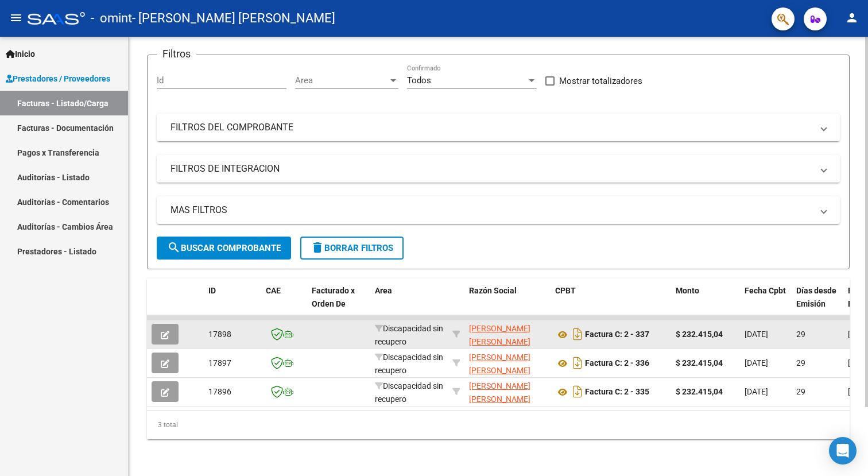 This screenshot has width=868, height=476. Describe the element at coordinates (492, 127) in the screenshot. I see `mat-panel-title: FILTROS DEL COMPROBANTE` at that location.